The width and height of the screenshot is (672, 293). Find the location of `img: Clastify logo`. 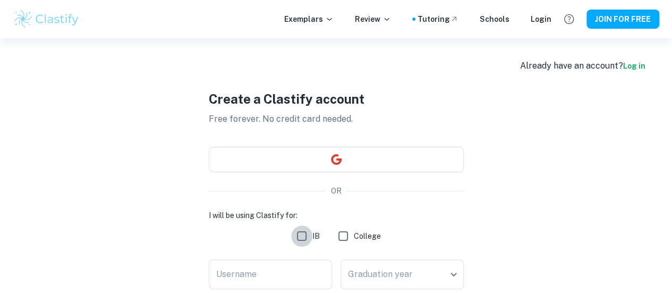

img: Clastify logo is located at coordinates (46, 19).